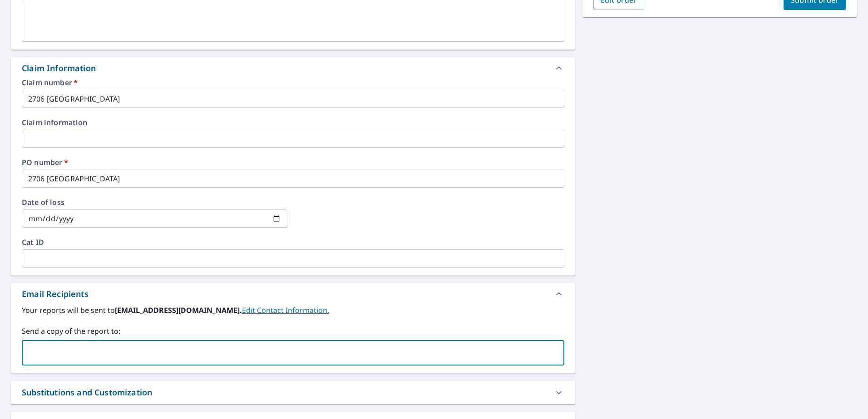  I want to click on label: Claim number, so click(293, 83).